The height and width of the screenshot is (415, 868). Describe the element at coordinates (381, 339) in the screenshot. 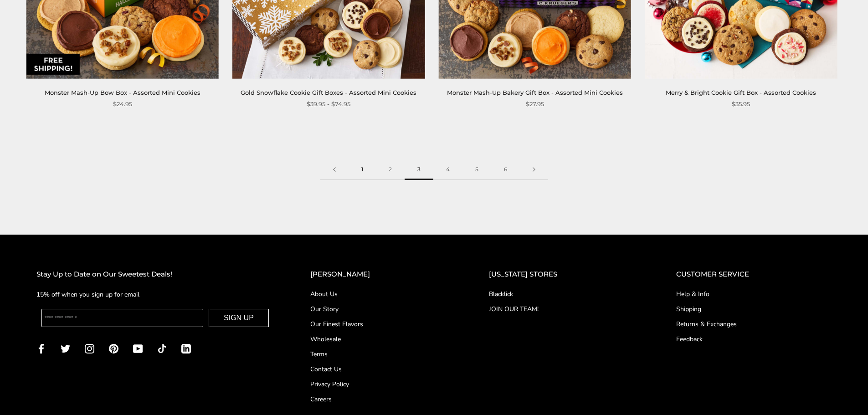

I see `a: Wholesale` at that location.